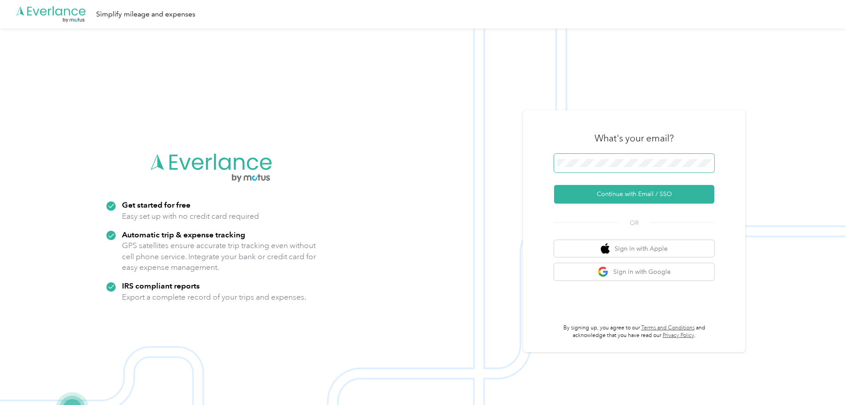  Describe the element at coordinates (668, 328) in the screenshot. I see `a: Terms and Conditions` at that location.